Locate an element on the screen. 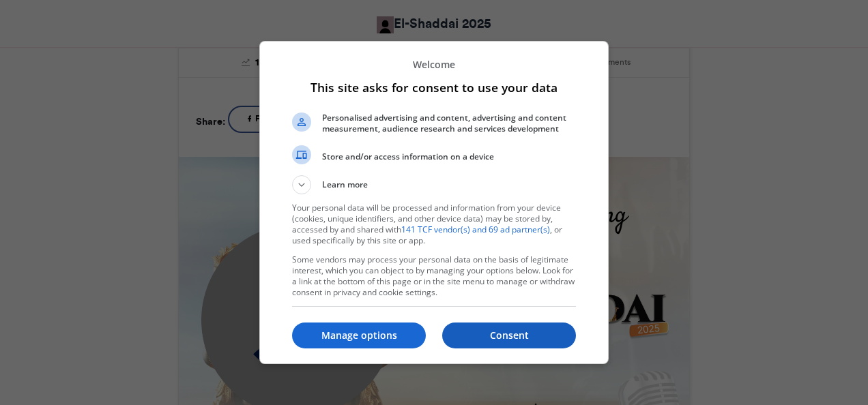  div: This site asks for consent to use your data is located at coordinates (434, 202).